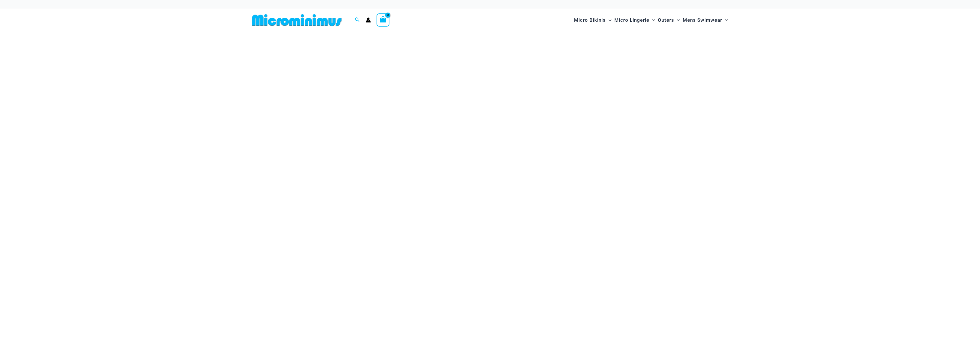 This screenshot has width=980, height=363. What do you see at coordinates (651, 20) in the screenshot?
I see `nav: Site Navigation` at bounding box center [651, 20].